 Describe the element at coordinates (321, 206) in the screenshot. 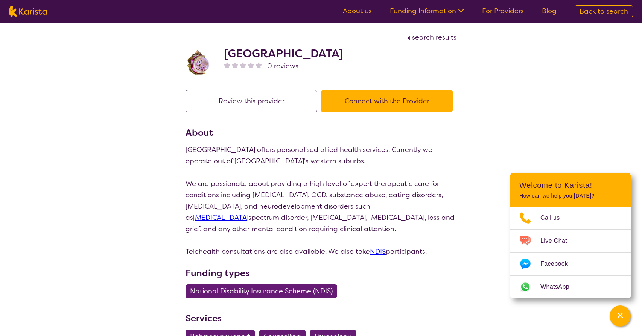

I see `p: We are passionate about providing a high level of expert therapeutic care for conditions includin...` at that location.